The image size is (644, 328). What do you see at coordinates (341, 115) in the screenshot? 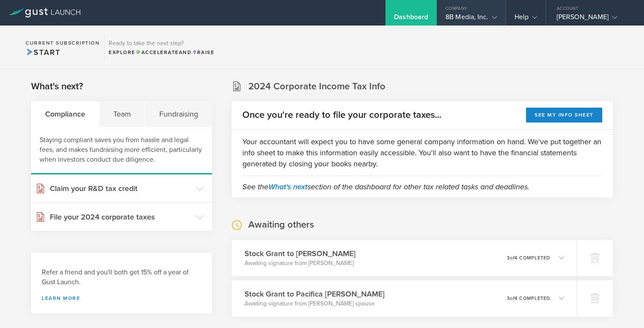
I see `h2: Once you're ready to file your corporate taxes...` at bounding box center [341, 115].